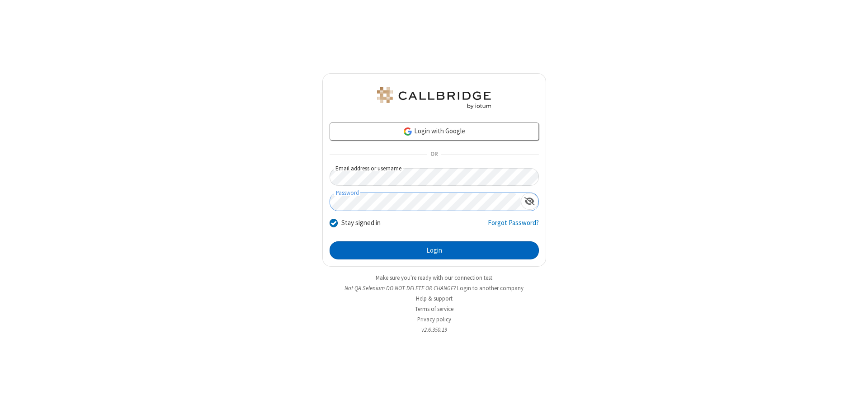 Image resolution: width=868 pixels, height=414 pixels. Describe the element at coordinates (434, 155) in the screenshot. I see `span: OR` at that location.